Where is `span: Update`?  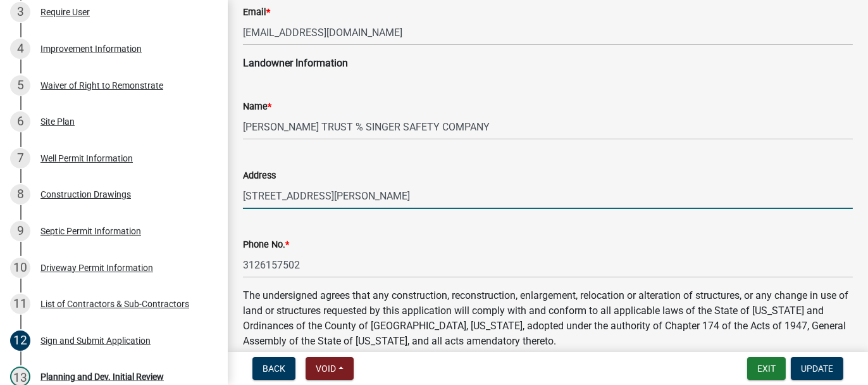
span: Update is located at coordinates (817, 368).